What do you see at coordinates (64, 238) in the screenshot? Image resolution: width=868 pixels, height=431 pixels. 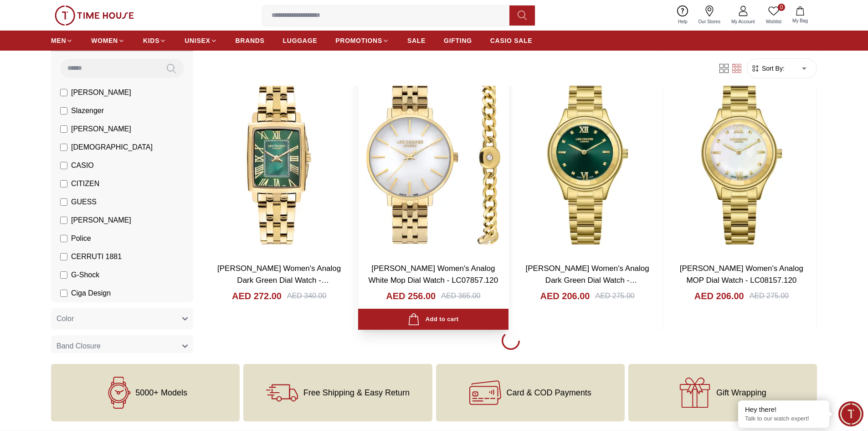 I see `input: Police` at bounding box center [64, 238].